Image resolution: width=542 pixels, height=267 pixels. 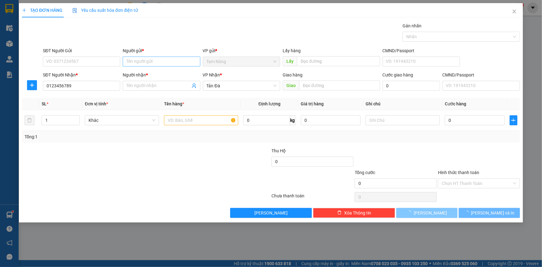 I want to click on img: icon, so click(x=75, y=11).